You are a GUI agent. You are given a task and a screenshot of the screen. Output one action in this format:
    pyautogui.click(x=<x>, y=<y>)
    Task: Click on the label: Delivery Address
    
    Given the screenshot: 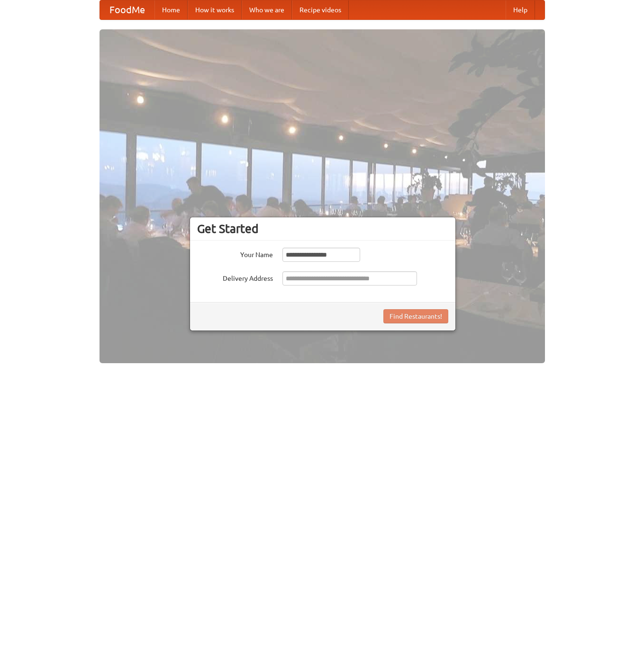 What is the action you would take?
    pyautogui.click(x=235, y=277)
    